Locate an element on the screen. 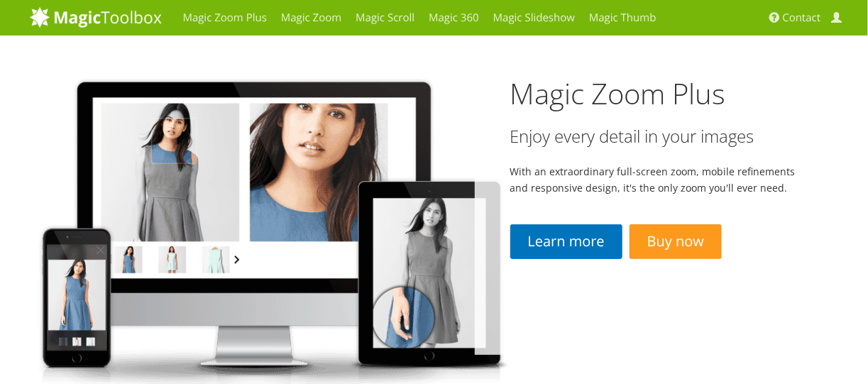  p: With an extraordinary full-screen zoom, mobile refinements and responsive design, it's the only z... is located at coordinates (657, 179).